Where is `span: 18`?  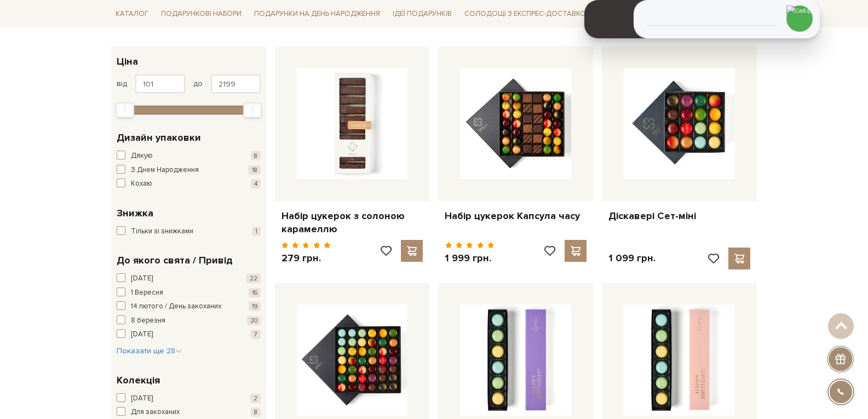 span: 18 is located at coordinates (255, 170).